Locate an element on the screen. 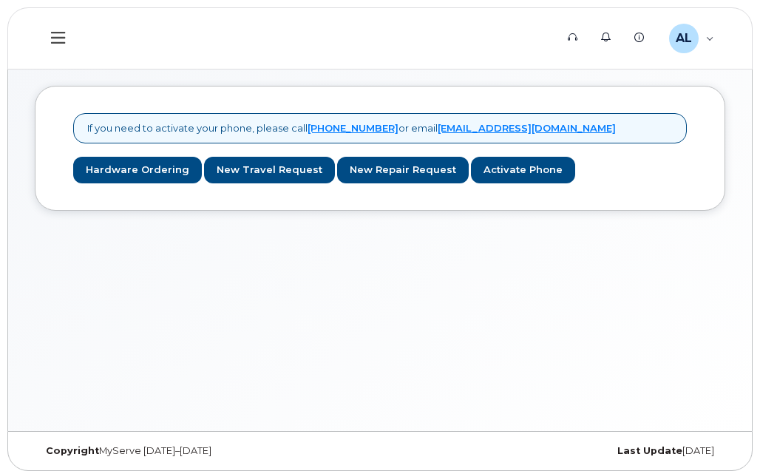 Image resolution: width=760 pixels, height=471 pixels. strong: Last Update is located at coordinates (650, 450).